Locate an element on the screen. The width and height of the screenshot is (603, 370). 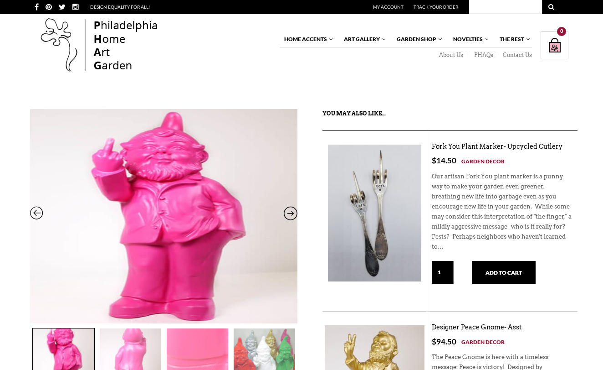
a: Fork You Plant Marker- Upcycled Cutlery is located at coordinates (497, 146).